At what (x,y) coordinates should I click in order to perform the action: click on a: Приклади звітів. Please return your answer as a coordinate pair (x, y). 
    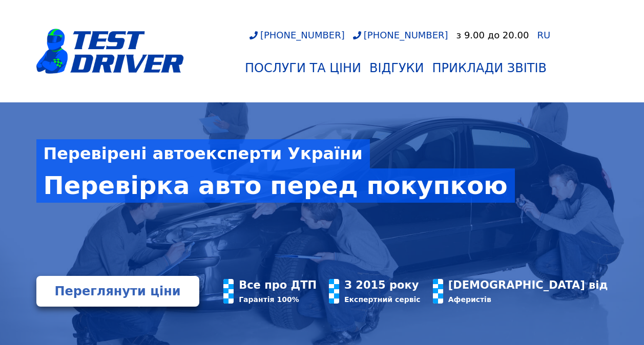
    Looking at the image, I should click on (489, 68).